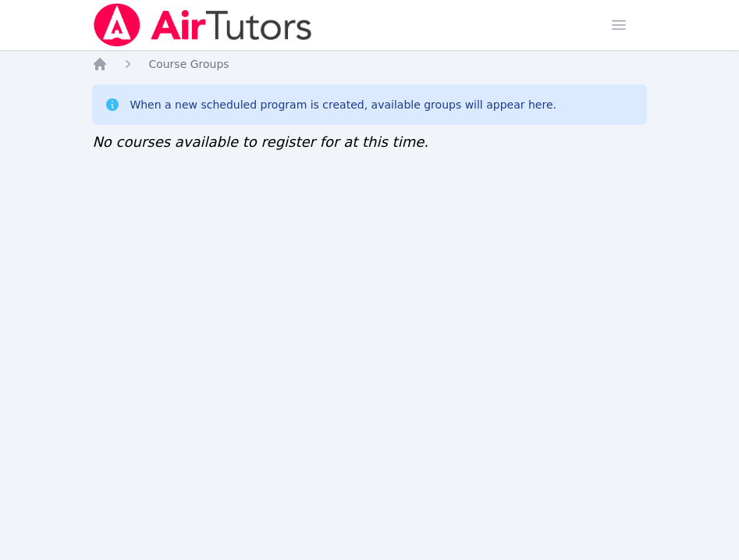 The height and width of the screenshot is (560, 739). Describe the element at coordinates (188, 64) in the screenshot. I see `a: Course Groups` at that location.